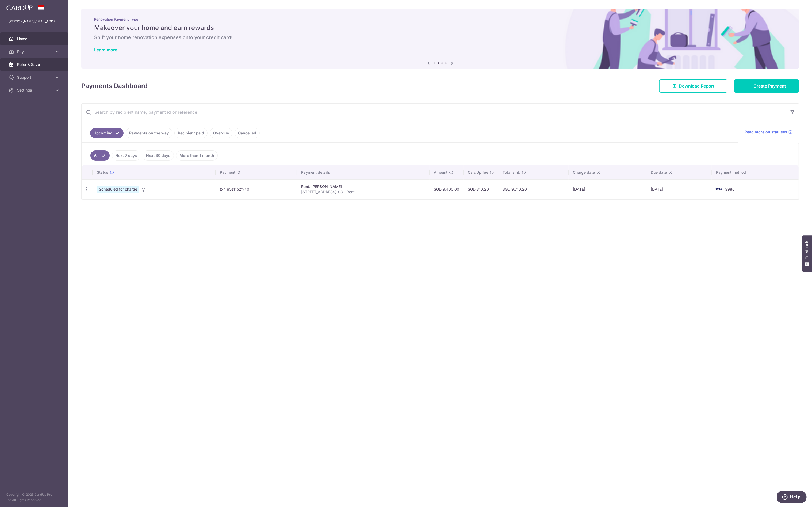 This screenshot has width=812, height=507. What do you see at coordinates (730, 189) in the screenshot?
I see `span: 3986` at bounding box center [730, 189].